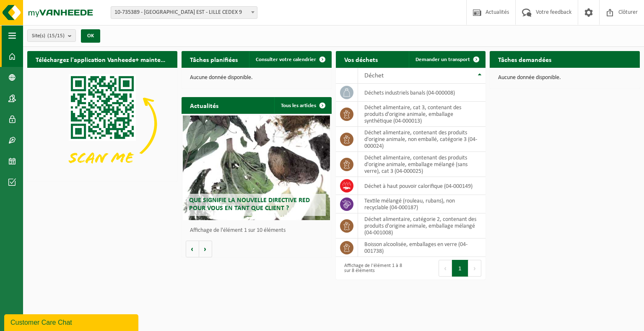 The height and width of the screenshot is (331, 644). Describe the element at coordinates (422, 226) in the screenshot. I see `td: déchet alimentaire, catégorie 2, contenant des produits d'origine animale, emballage mélangé (04-...` at that location.